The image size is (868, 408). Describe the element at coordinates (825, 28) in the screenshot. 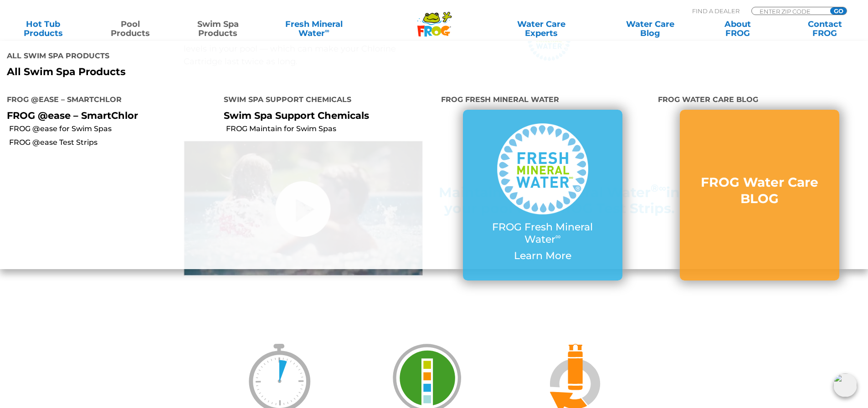

I see `a: ContactFROG` at that location.